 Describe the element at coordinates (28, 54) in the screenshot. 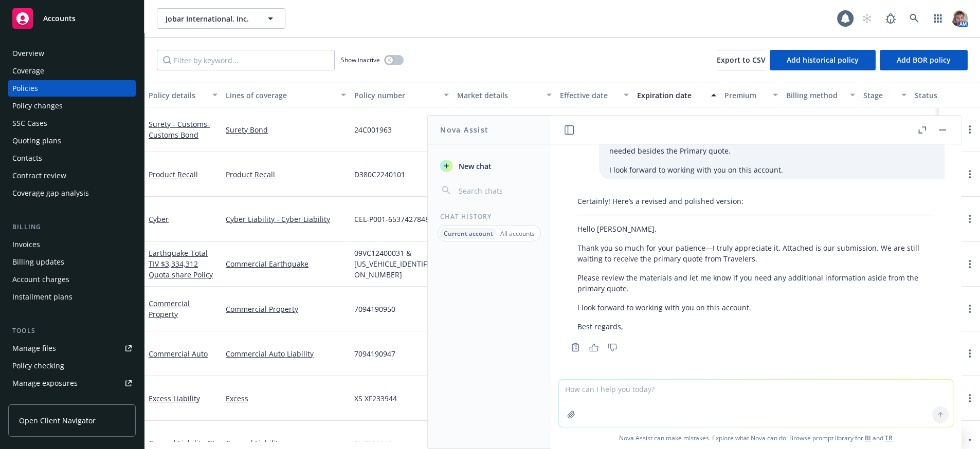

I see `div: Overview` at that location.